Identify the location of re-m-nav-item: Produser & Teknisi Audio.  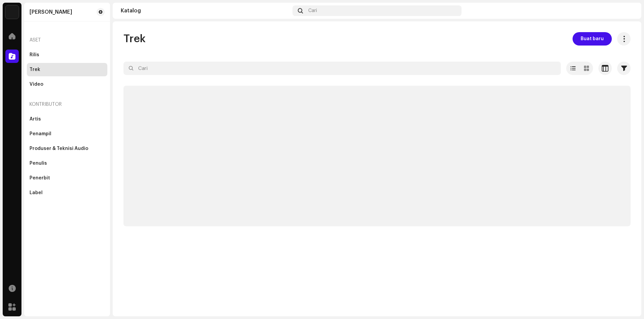
(67, 149).